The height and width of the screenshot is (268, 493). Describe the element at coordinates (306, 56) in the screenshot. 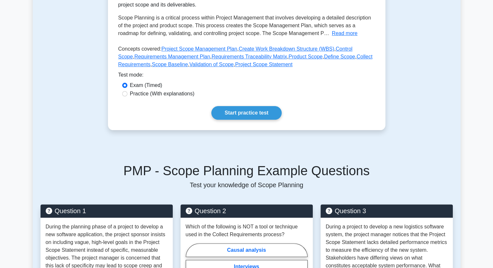

I see `a: Product Scope` at that location.